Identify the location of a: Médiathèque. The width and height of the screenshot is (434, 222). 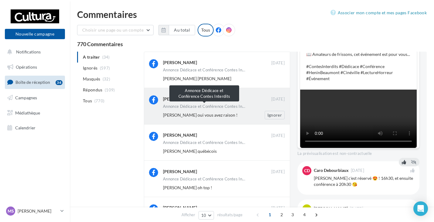
(35, 113).